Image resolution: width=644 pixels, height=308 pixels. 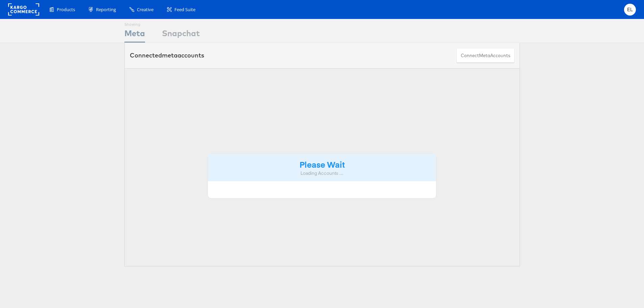 I want to click on div: Meta, so click(x=134, y=35).